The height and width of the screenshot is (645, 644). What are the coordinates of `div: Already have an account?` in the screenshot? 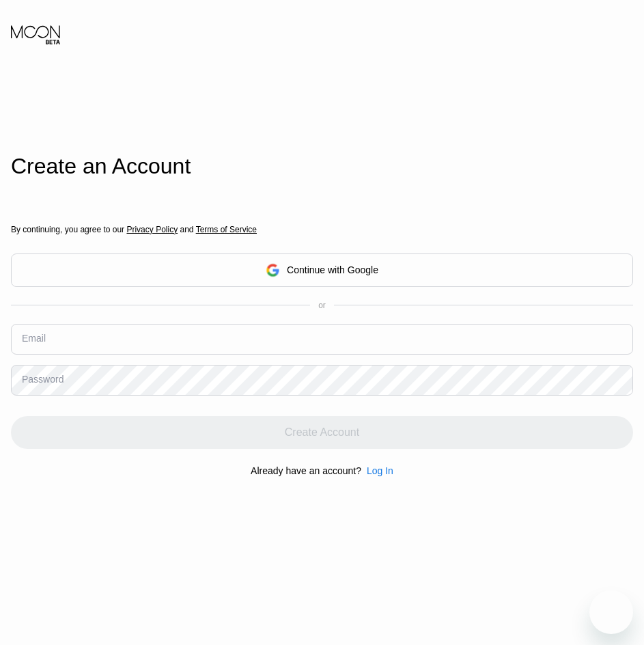 It's located at (306, 471).